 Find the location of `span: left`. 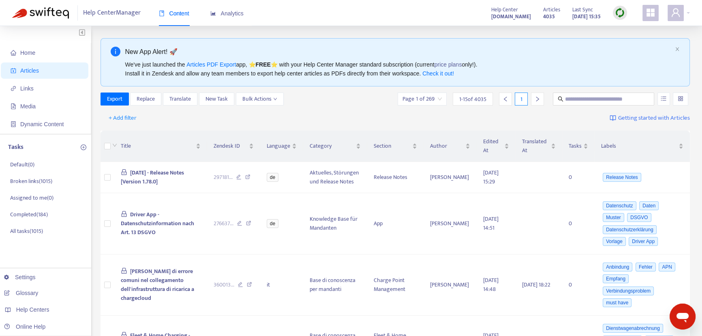

span: left is located at coordinates (506, 99).